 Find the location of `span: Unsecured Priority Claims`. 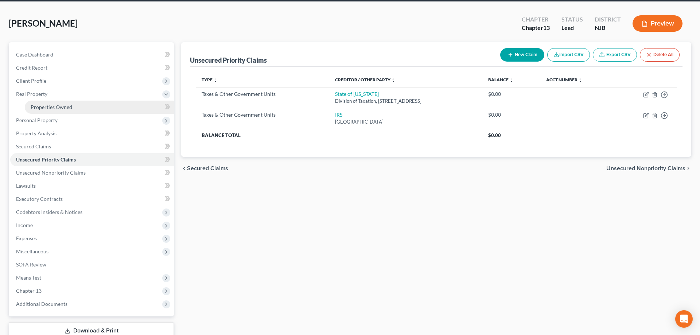

span: Unsecured Priority Claims is located at coordinates (46, 159).